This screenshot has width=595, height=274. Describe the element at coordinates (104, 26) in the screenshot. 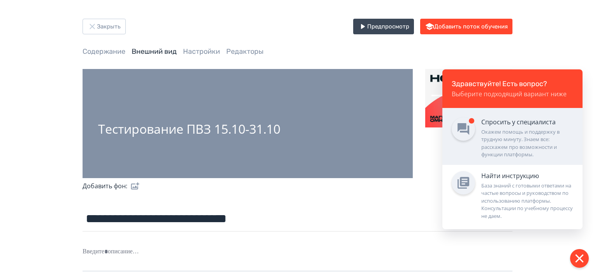

I see `button: Закрыть` at that location.